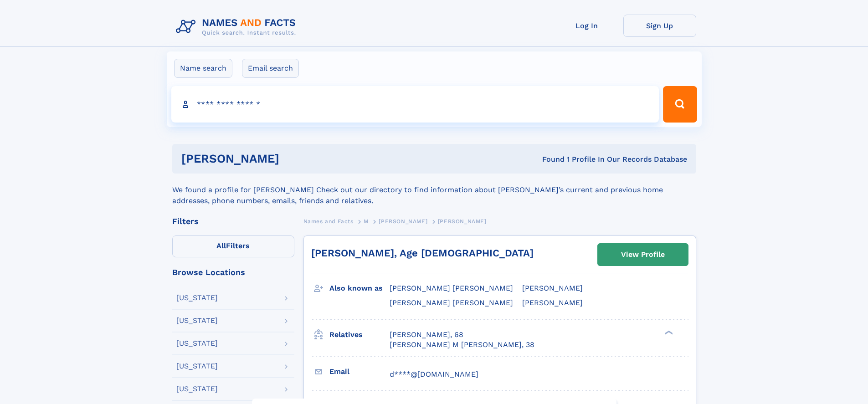 The image size is (868, 404). I want to click on a: Names and Facts, so click(329, 221).